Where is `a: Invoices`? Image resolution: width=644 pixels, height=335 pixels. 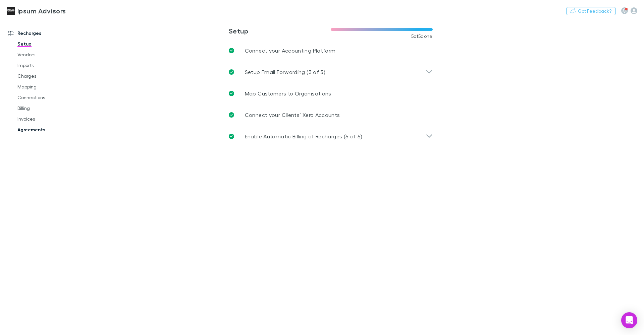 a: Invoices is located at coordinates (51, 119).